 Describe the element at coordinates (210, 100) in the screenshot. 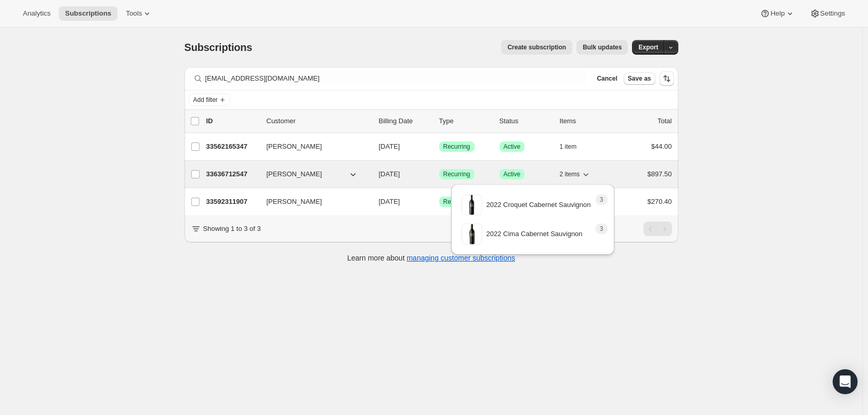

I see `button: Add filter` at that location.